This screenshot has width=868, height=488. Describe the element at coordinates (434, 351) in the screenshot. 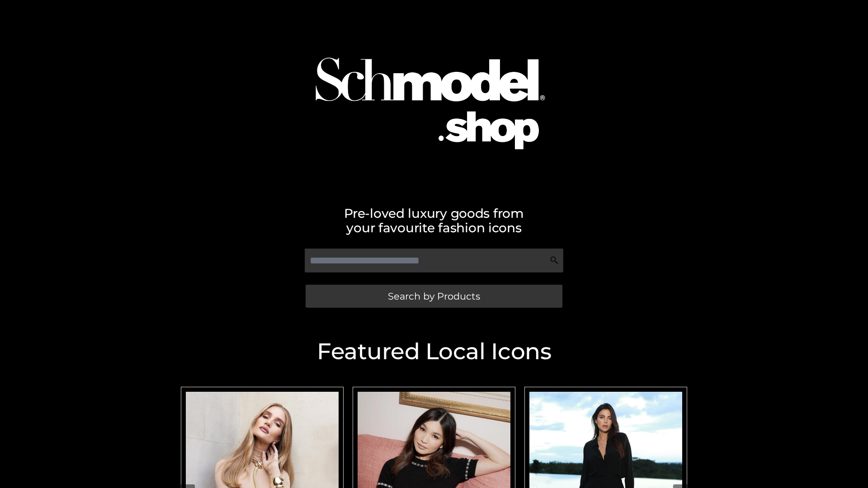

I see `h2: Featured Local Icons​` at that location.